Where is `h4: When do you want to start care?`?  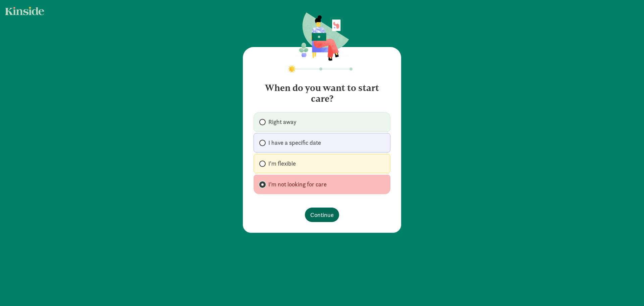 h4: When do you want to start care? is located at coordinates (322, 90).